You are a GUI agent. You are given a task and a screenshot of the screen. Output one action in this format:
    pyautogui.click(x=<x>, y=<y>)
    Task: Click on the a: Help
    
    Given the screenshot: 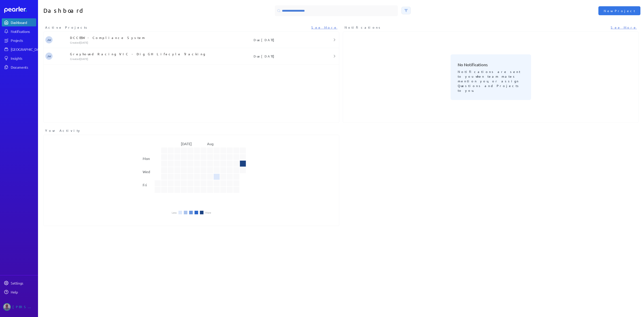 What is the action you would take?
    pyautogui.click(x=19, y=292)
    